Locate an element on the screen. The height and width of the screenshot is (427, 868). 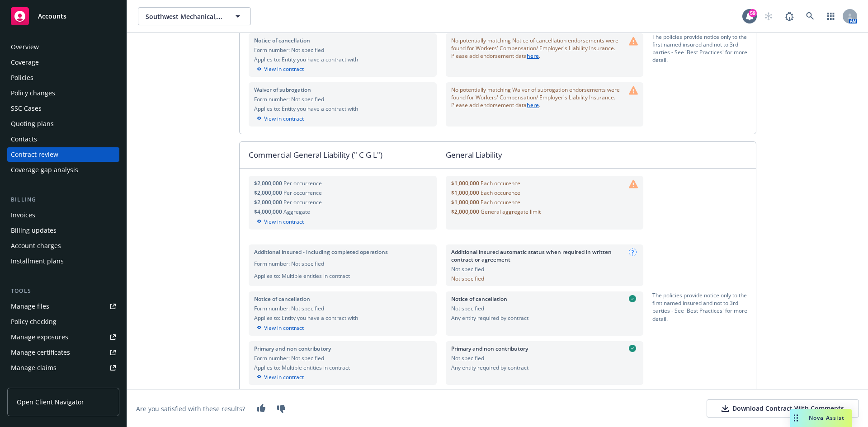
a: Contract review is located at coordinates (63, 154).